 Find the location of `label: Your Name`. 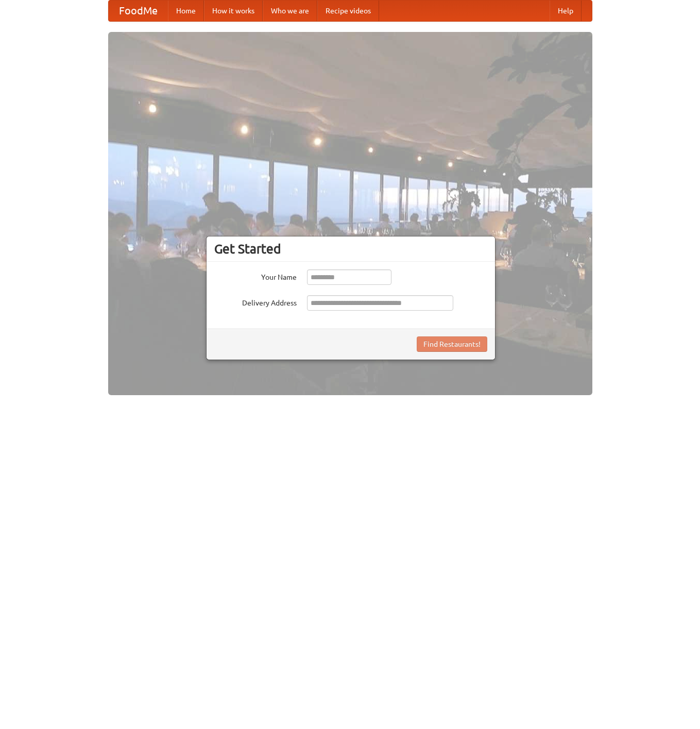

label: Your Name is located at coordinates (255, 275).